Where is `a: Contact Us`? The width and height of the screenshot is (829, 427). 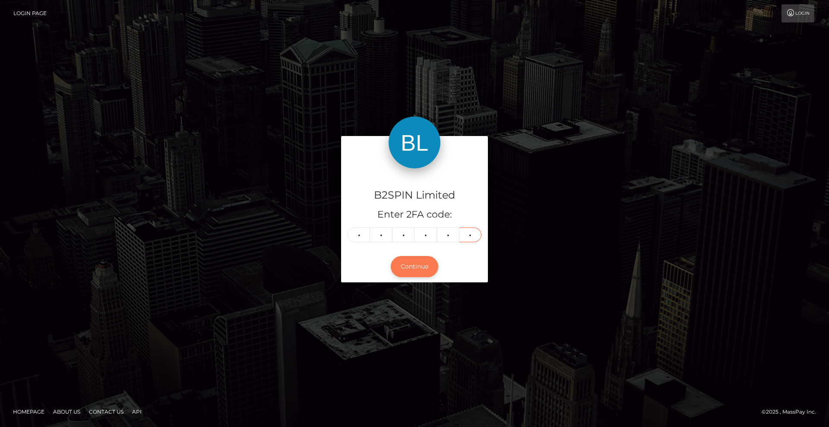
a: Contact Us is located at coordinates (106, 412).